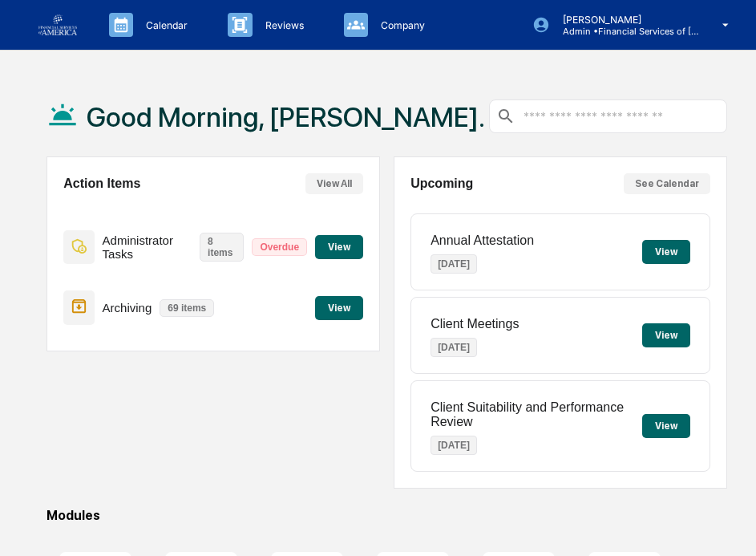 This screenshot has height=556, width=756. Describe the element at coordinates (282, 25) in the screenshot. I see `p: Reviews` at that location.